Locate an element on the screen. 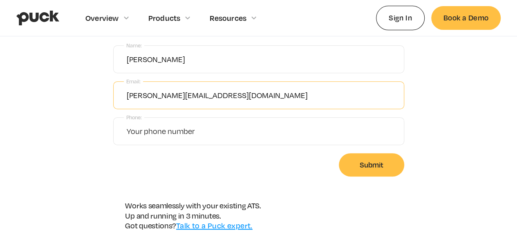  div: Works seamlessly with your existing ATS. is located at coordinates (193, 206).